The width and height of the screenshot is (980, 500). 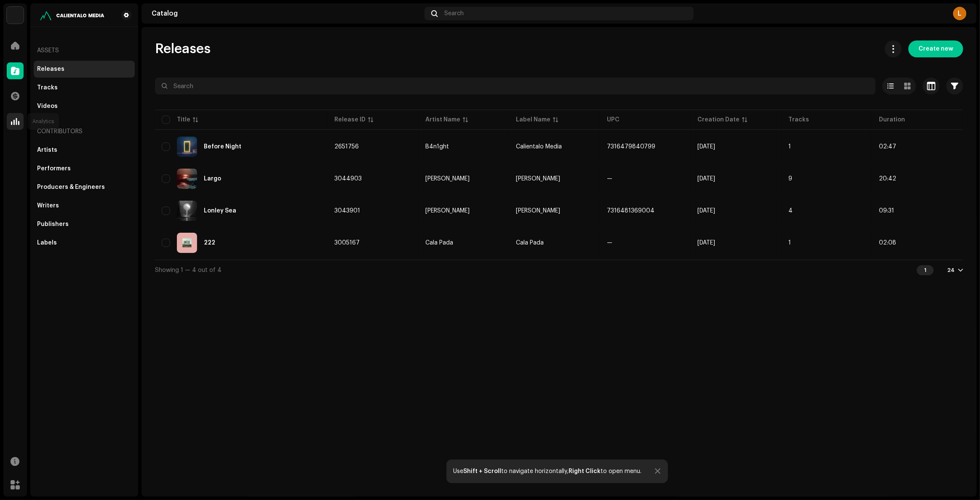 What do you see at coordinates (15, 15) in the screenshot?
I see `img: 4d5a508c-c80f-4d99-b7fb-82554657661d` at bounding box center [15, 15].